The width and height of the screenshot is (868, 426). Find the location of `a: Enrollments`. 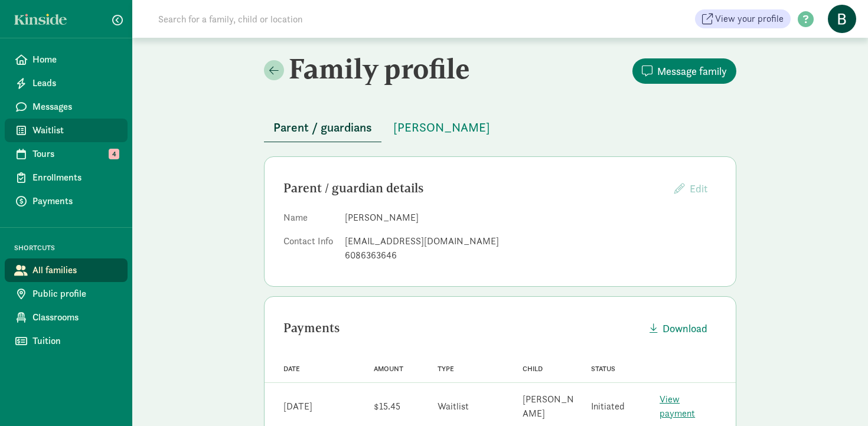

a: Enrollments is located at coordinates (66, 177).